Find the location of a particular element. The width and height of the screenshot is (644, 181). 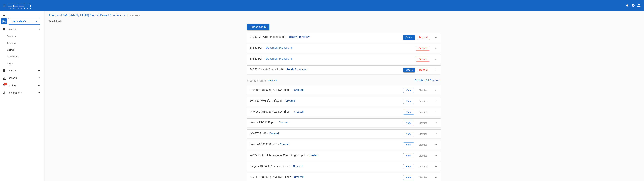

span: Ledger is located at coordinates (10, 64).